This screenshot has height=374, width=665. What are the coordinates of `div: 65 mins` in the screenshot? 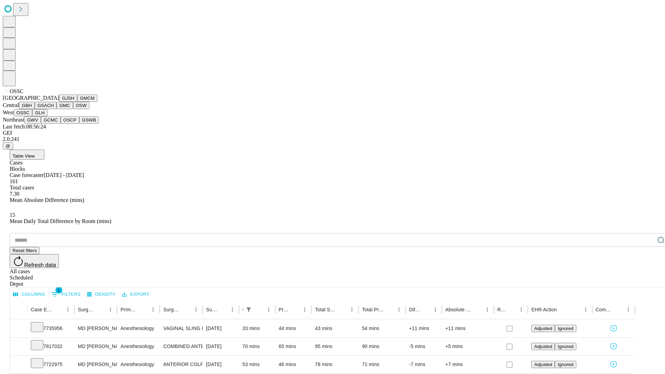 It's located at (293, 346).